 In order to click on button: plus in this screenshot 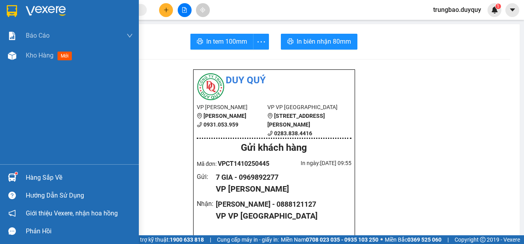, I will do `click(166, 10)`.